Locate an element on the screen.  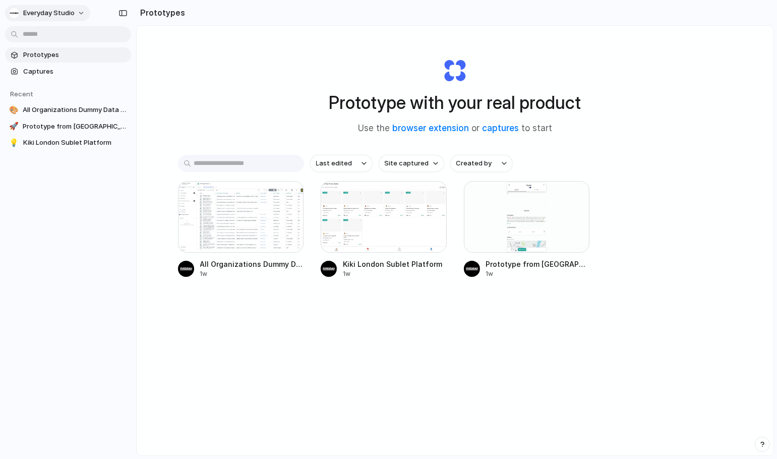
a: captures is located at coordinates (500, 128).